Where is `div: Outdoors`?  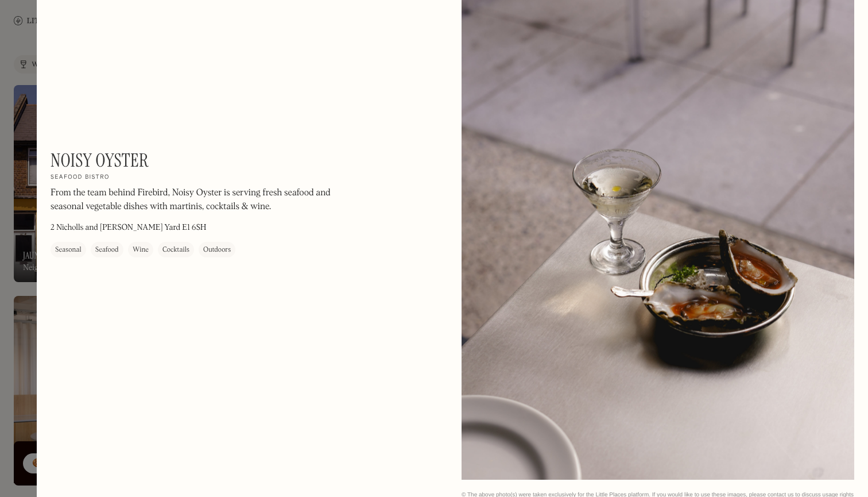 div: Outdoors is located at coordinates (217, 250).